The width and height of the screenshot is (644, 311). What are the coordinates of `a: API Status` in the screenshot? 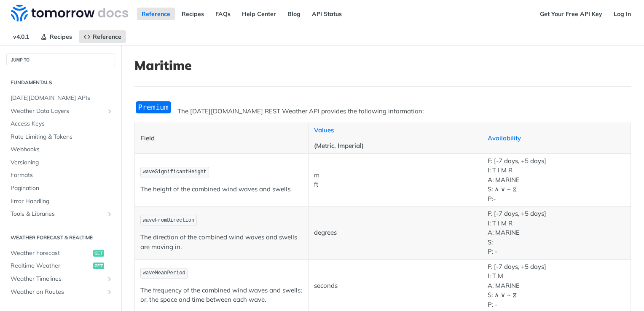 It's located at (326, 14).